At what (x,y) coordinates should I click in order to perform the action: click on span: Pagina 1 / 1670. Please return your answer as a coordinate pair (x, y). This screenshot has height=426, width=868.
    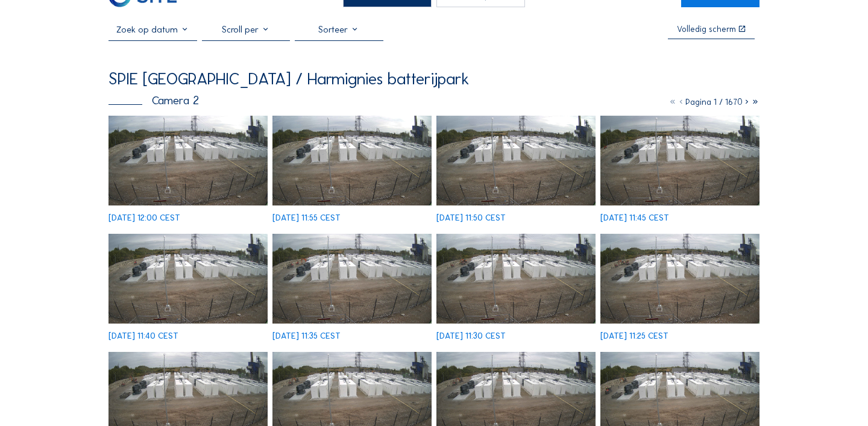
    Looking at the image, I should click on (714, 102).